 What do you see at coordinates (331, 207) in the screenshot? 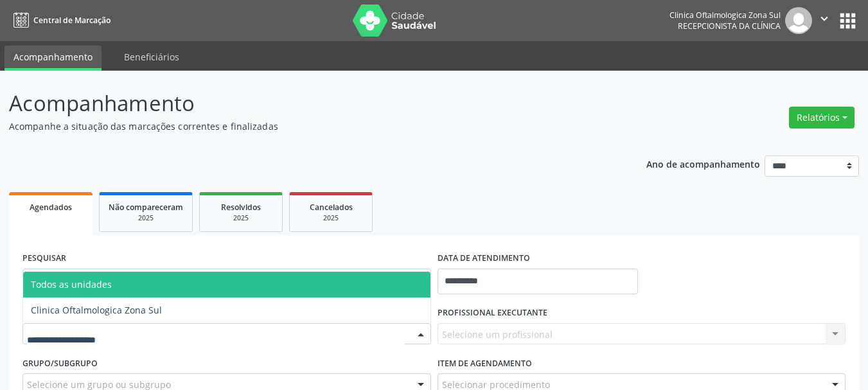
I see `span: Cancelados` at bounding box center [331, 207].